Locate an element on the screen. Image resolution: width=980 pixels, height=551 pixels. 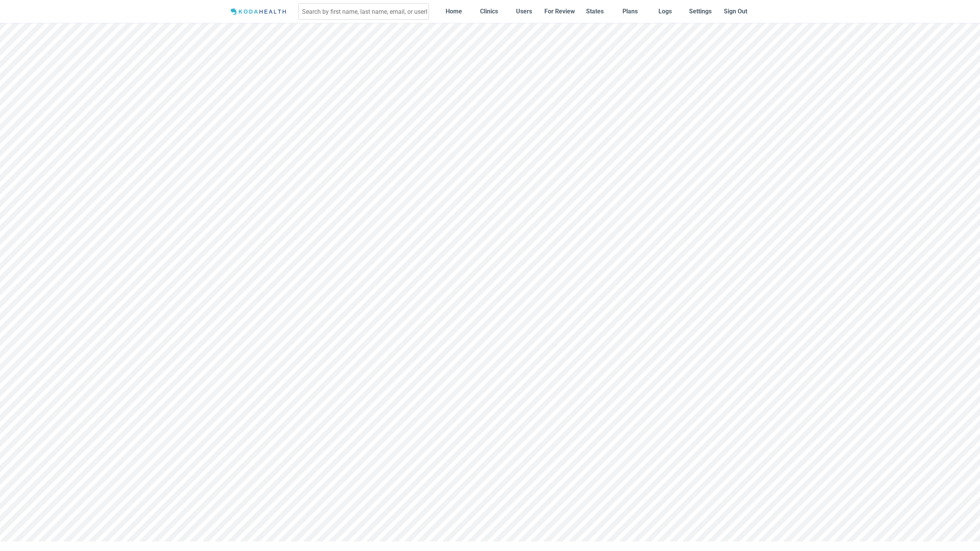
a: Home is located at coordinates (454, 11).